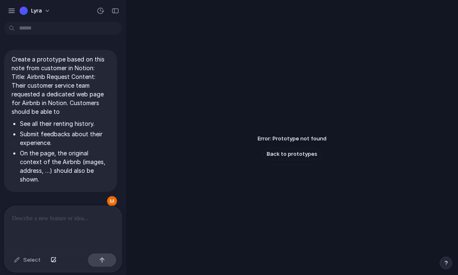  I want to click on li: See all their renting history., so click(65, 123).